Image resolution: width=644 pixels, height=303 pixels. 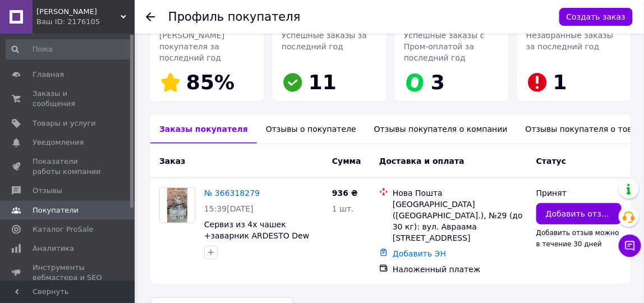 I want to click on span: Заказ, so click(x=172, y=161).